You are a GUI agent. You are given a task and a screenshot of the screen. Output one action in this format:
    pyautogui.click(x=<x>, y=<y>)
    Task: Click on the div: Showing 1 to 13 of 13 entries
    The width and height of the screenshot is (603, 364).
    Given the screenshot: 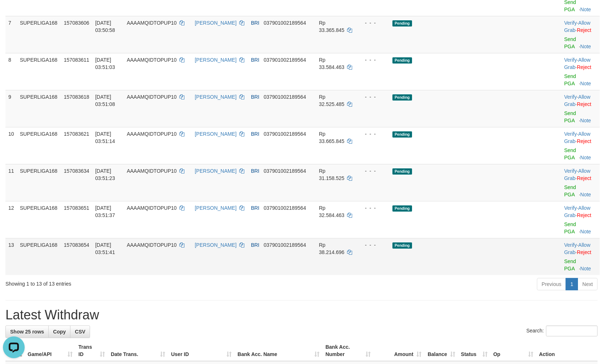 What is the action you would take?
    pyautogui.click(x=125, y=282)
    